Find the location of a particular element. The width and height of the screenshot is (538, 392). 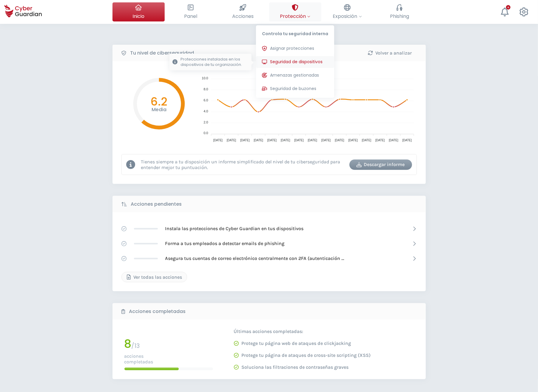

span: Exposición is located at coordinates (347, 16).